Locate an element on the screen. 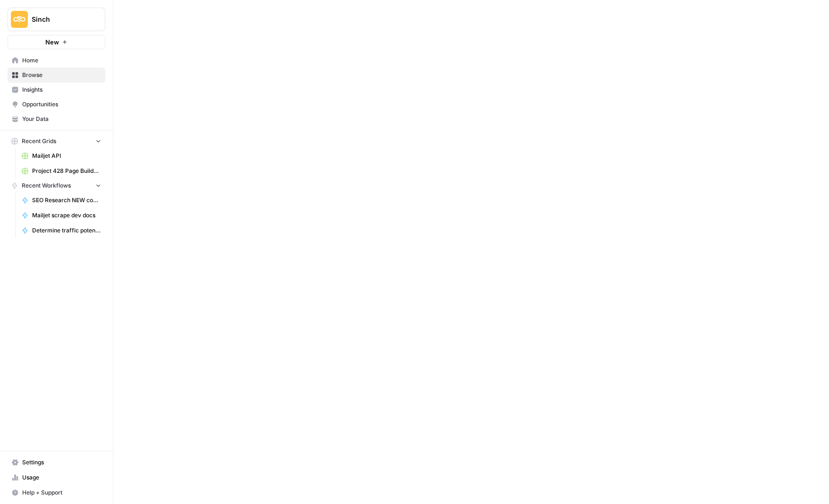 This screenshot has width=829, height=504. a: Mailjet scrape dev docs is located at coordinates (62, 215).